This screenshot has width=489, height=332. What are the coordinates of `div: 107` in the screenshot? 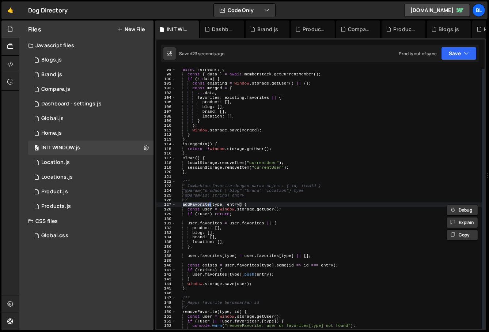 It's located at (166, 112).